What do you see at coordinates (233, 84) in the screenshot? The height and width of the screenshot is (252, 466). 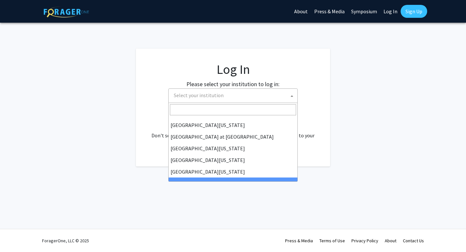 I see `label: Please select your institution to log in:` at bounding box center [233, 84].